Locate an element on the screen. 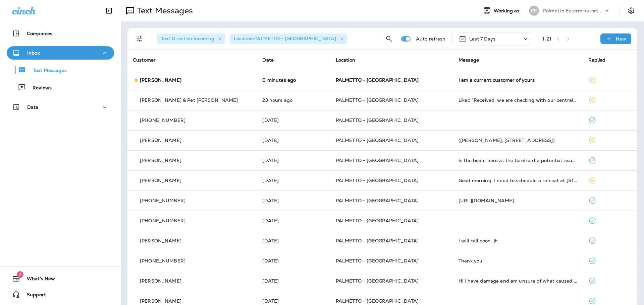 The width and height of the screenshot is (644, 305). button: Data is located at coordinates (60, 107).